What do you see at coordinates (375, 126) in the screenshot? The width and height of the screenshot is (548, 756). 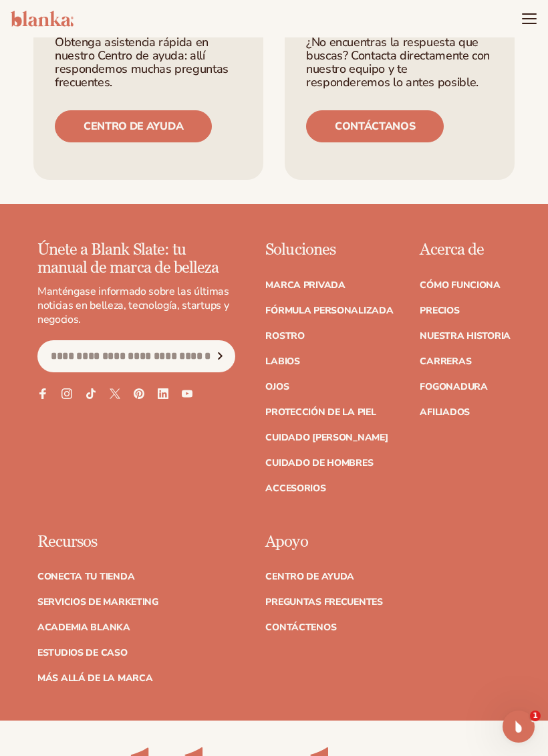 I see `font: Contáctanos` at bounding box center [375, 126].